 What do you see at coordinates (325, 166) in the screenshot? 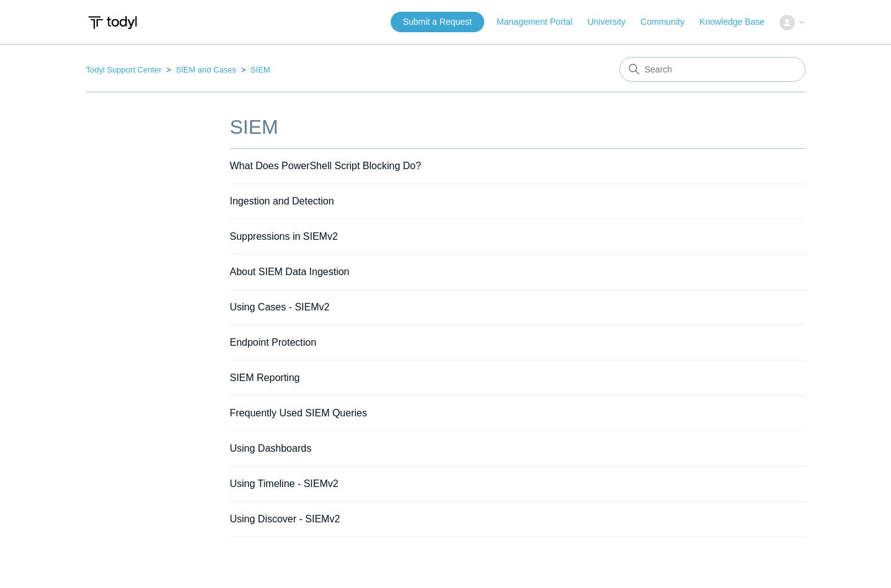
I see `a: What Does PowerShell Script Blocking Do?` at bounding box center [325, 166].